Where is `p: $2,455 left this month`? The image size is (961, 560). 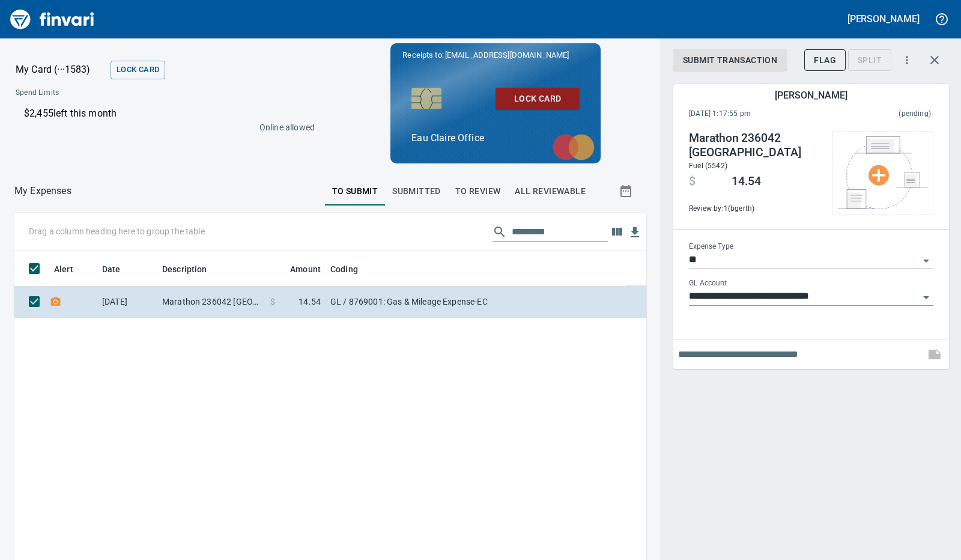
p: $2,455 left this month is located at coordinates (167, 113).